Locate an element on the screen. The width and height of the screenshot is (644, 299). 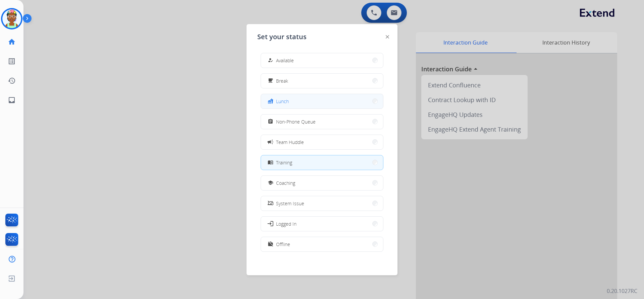
mat-icon: phonelink_off is located at coordinates (270, 203).